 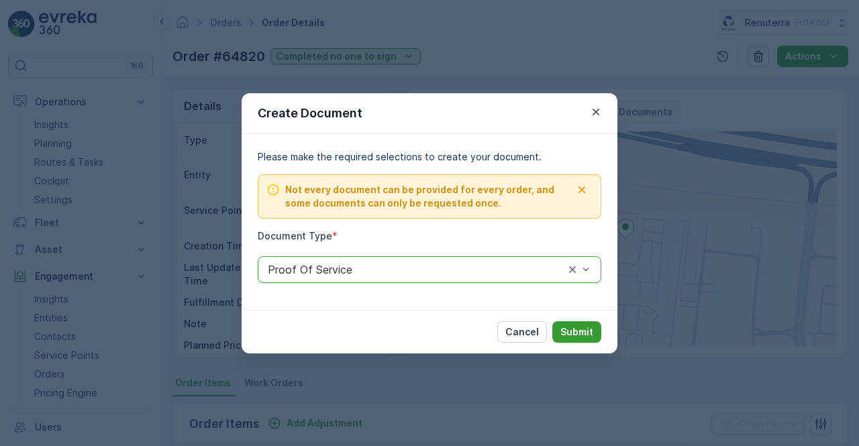 I want to click on p: Cancel, so click(x=522, y=332).